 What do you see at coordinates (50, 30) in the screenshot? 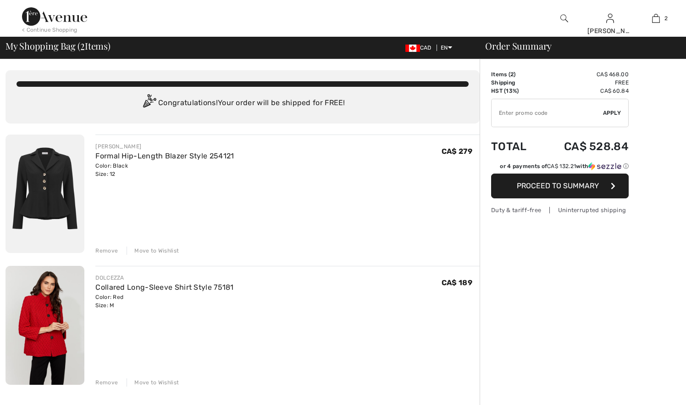
I see `div: < Continue Shopping` at bounding box center [50, 30].